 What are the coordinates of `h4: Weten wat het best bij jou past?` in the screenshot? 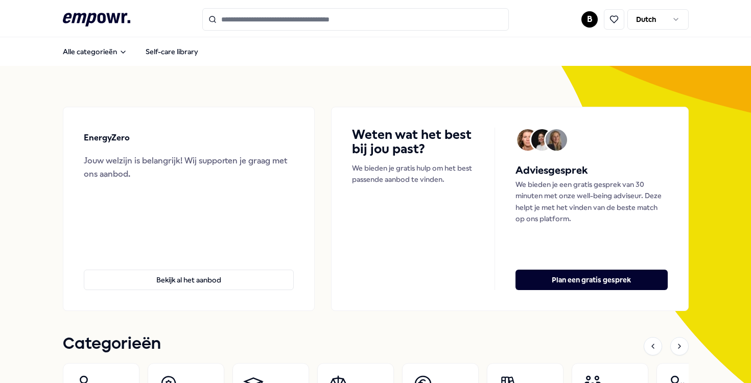 It's located at (413, 142).